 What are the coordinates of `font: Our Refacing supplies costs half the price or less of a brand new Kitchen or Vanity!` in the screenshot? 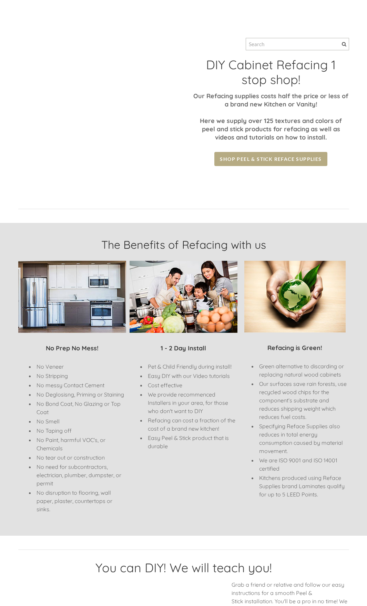 It's located at (271, 100).